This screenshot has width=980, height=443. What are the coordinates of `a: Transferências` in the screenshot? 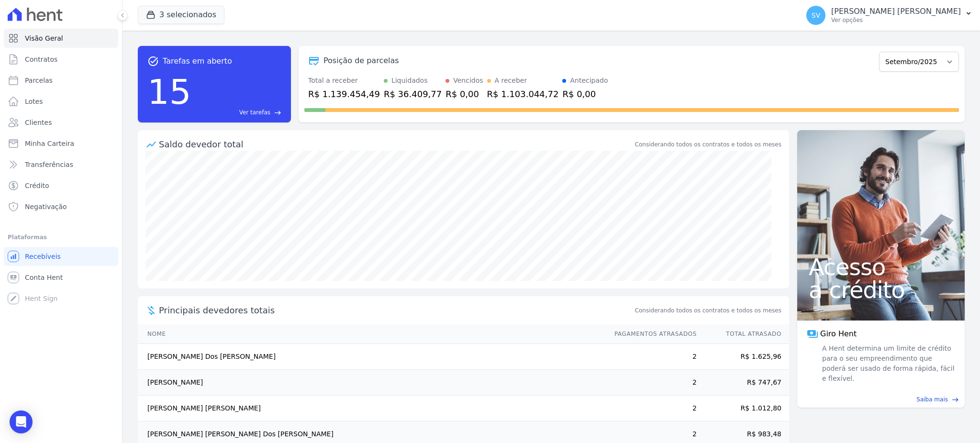 It's located at (61, 164).